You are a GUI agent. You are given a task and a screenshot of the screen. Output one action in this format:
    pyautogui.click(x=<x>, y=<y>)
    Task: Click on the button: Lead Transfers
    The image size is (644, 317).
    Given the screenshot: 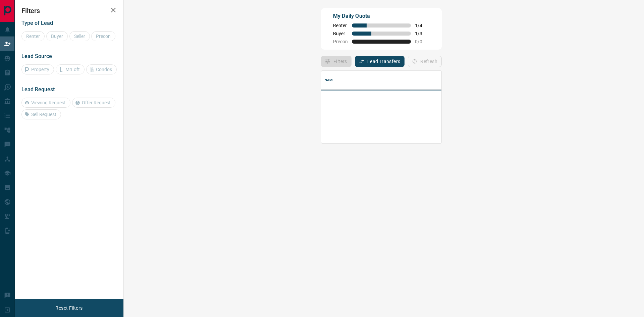 What is the action you would take?
    pyautogui.click(x=380, y=61)
    